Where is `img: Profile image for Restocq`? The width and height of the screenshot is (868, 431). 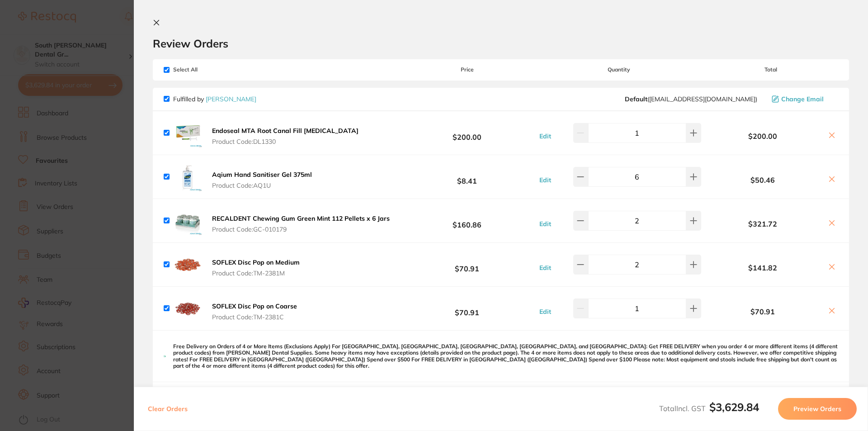
img: Profile image for Restocq is located at coordinates (27, 29).